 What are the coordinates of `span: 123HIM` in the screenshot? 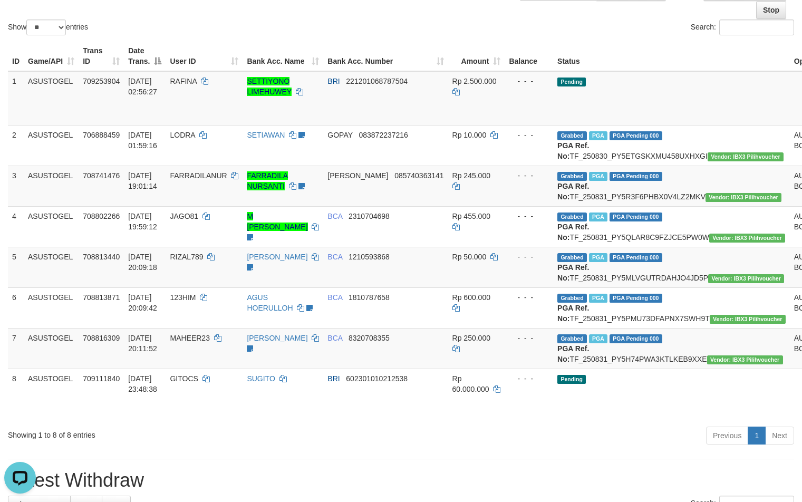 It's located at (182, 297).